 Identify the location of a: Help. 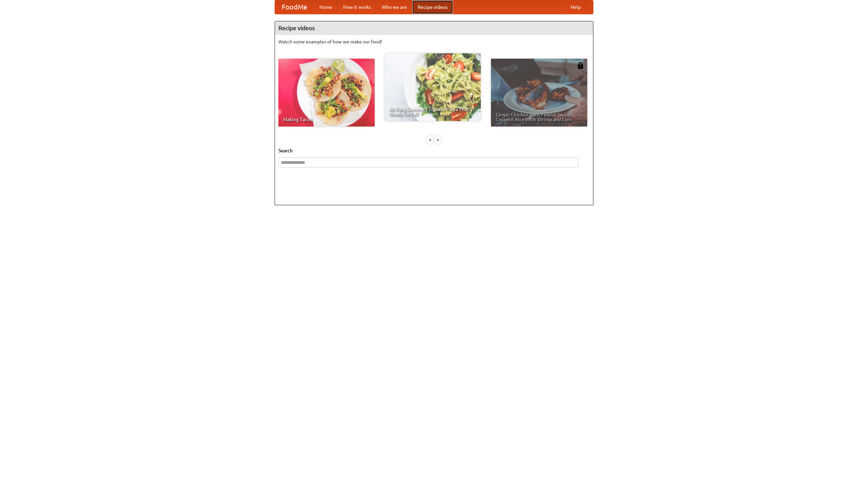
(576, 7).